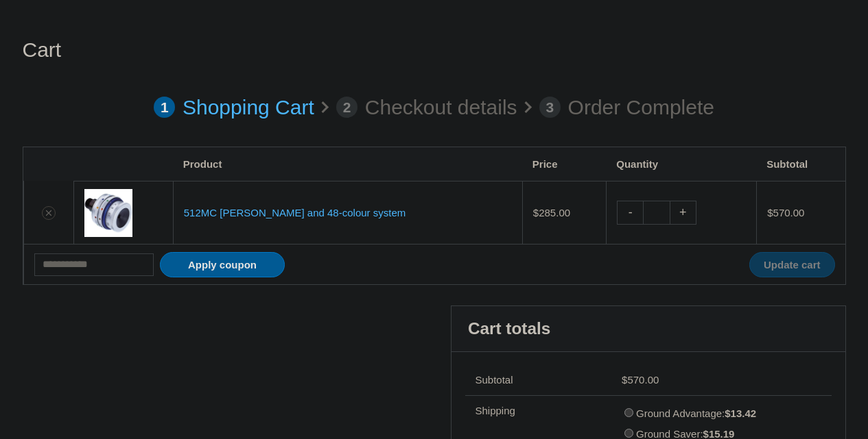  I want to click on p: Checkout details, so click(441, 108).